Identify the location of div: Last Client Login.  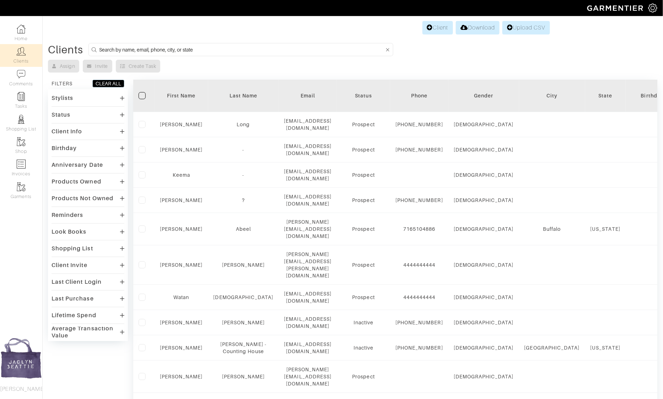
(76, 282).